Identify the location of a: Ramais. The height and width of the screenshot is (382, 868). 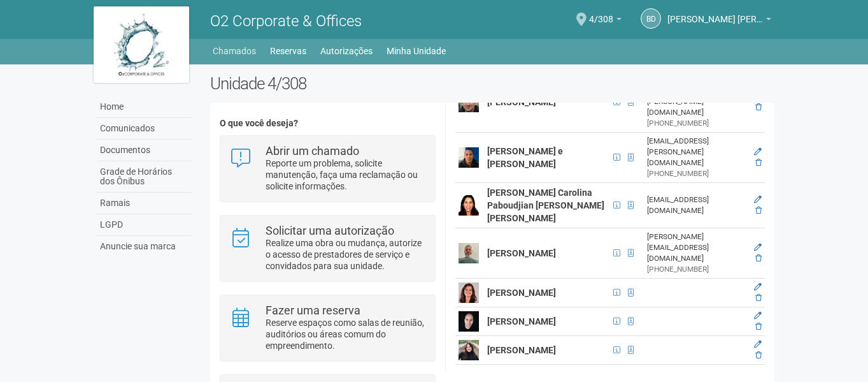
(144, 204).